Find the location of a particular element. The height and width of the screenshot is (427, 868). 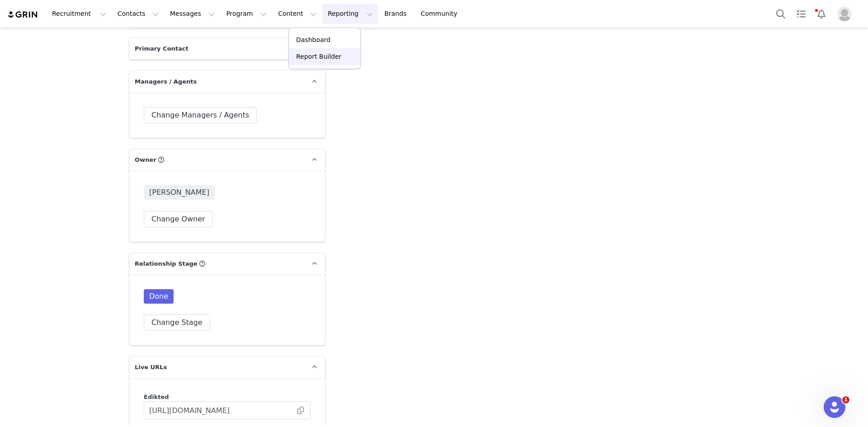

span: Done is located at coordinates (159, 297).